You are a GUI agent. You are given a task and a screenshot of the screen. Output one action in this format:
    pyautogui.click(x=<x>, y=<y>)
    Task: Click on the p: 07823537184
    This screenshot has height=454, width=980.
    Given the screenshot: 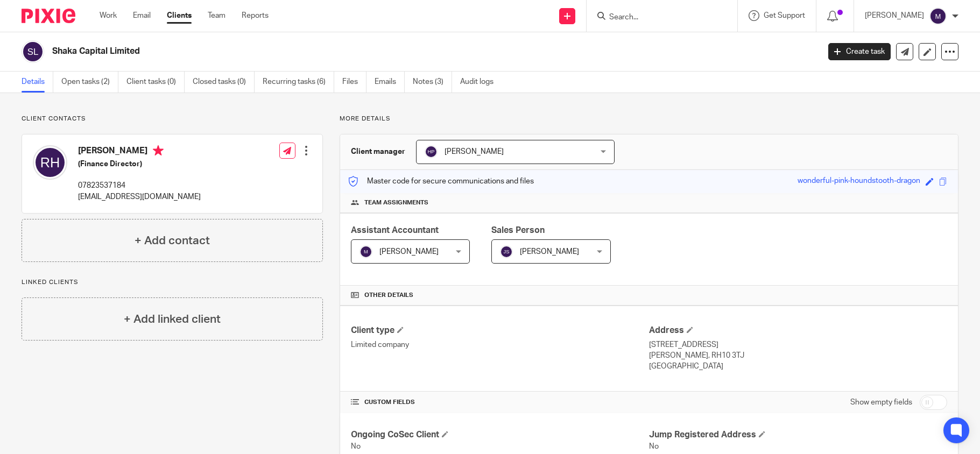 What is the action you would take?
    pyautogui.click(x=139, y=185)
    